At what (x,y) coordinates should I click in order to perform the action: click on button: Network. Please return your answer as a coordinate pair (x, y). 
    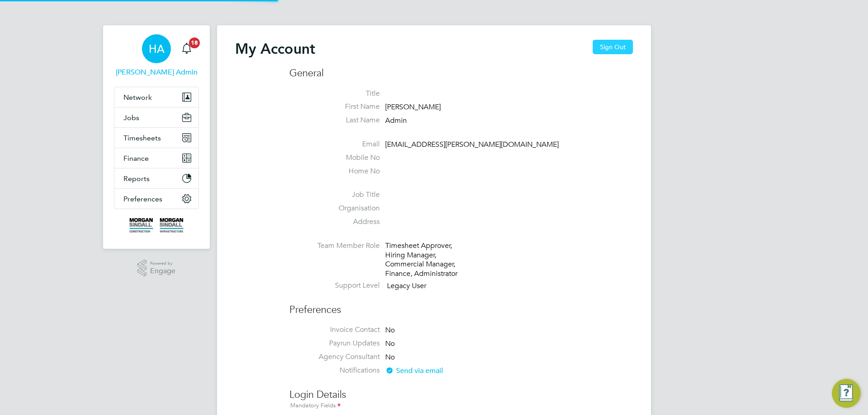
    Looking at the image, I should click on (156, 97).